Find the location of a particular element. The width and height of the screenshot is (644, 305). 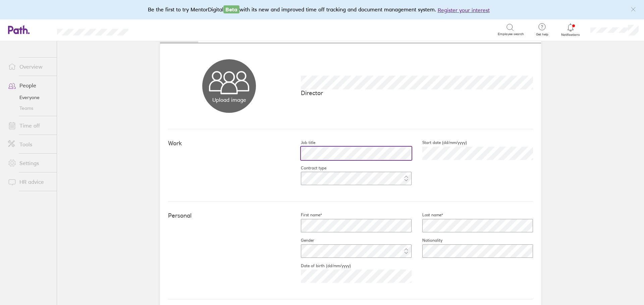

h4: Work is located at coordinates (229, 143).